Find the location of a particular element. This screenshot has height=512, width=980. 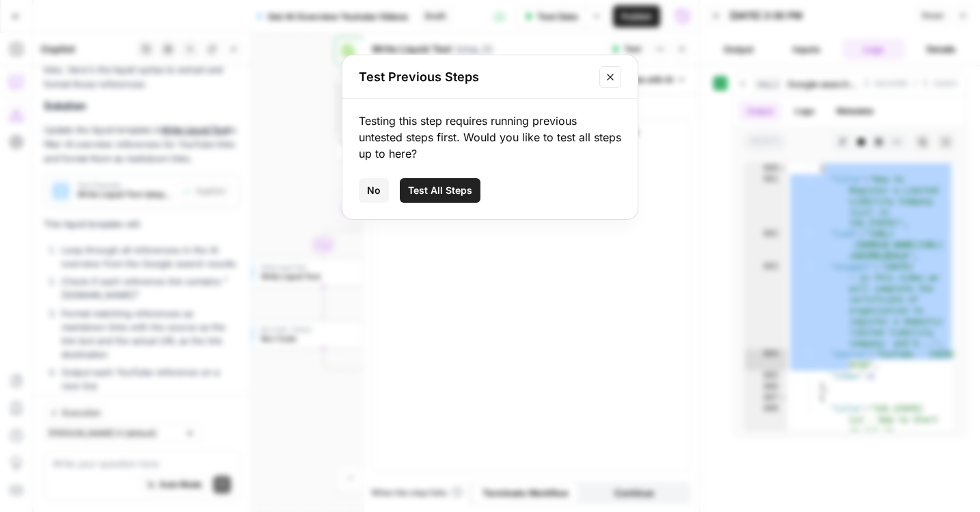

button: Test All Steps is located at coordinates (440, 190).